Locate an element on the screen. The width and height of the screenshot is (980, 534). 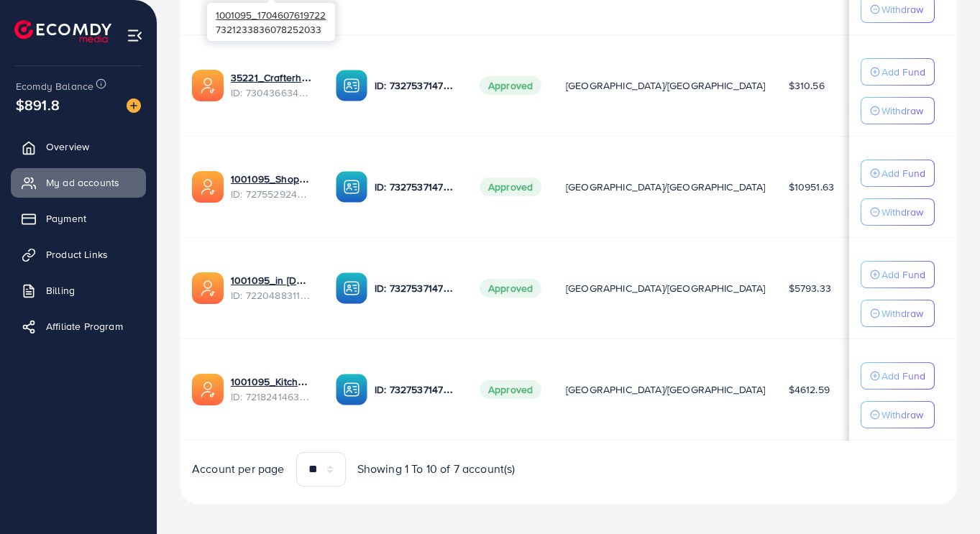
img: image is located at coordinates (134, 106).